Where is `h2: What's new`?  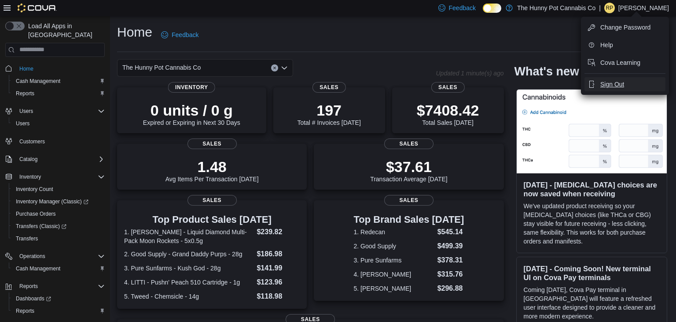
h2: What's new is located at coordinates (547, 71).